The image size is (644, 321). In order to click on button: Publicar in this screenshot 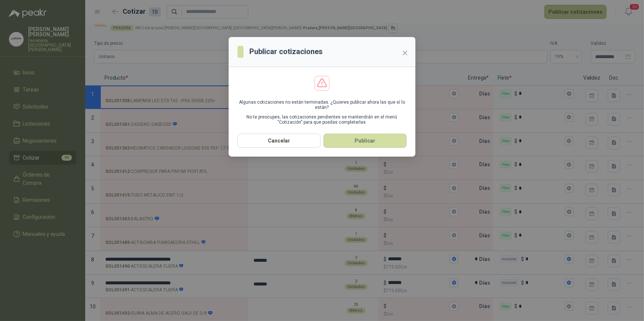, I will do `click(365, 141)`.